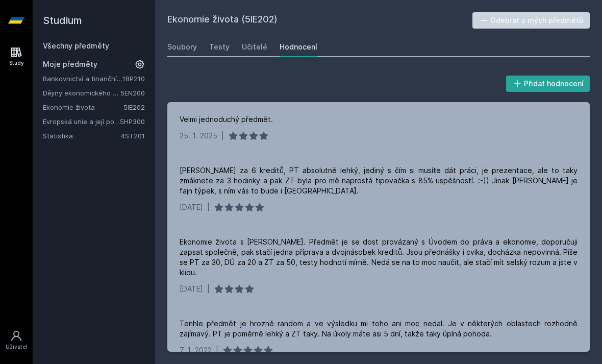 The width and height of the screenshot is (602, 364). I want to click on div: 7. 1. 2022, so click(195, 350).